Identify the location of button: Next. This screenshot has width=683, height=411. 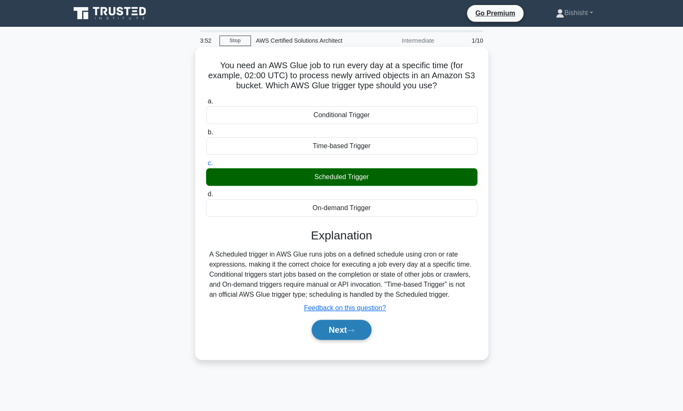
(341, 330).